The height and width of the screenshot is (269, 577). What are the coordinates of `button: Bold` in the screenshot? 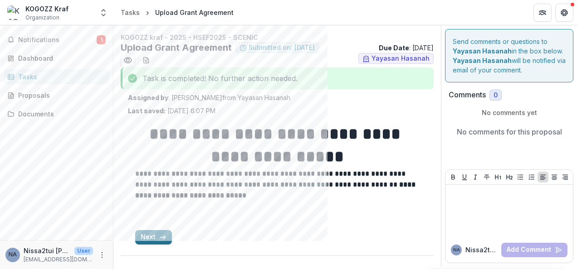 It's located at (453, 177).